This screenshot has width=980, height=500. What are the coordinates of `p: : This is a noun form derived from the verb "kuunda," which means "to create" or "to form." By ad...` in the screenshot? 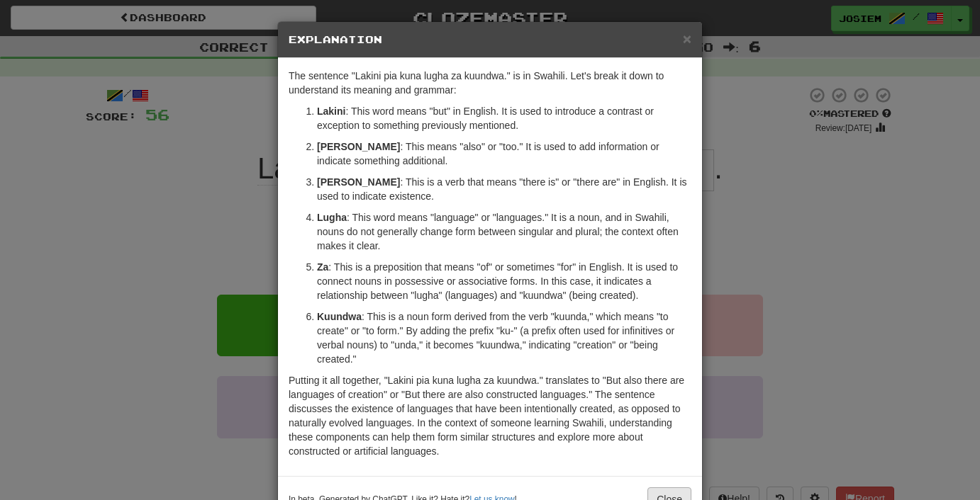 It's located at (504, 338).